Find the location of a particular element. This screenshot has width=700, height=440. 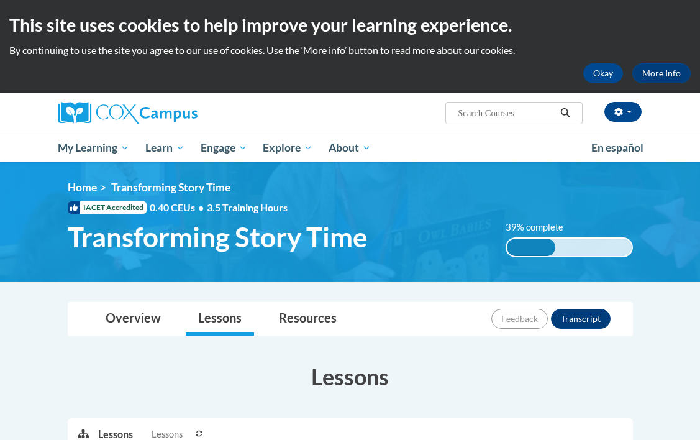

a: Learn is located at coordinates (165, 148).